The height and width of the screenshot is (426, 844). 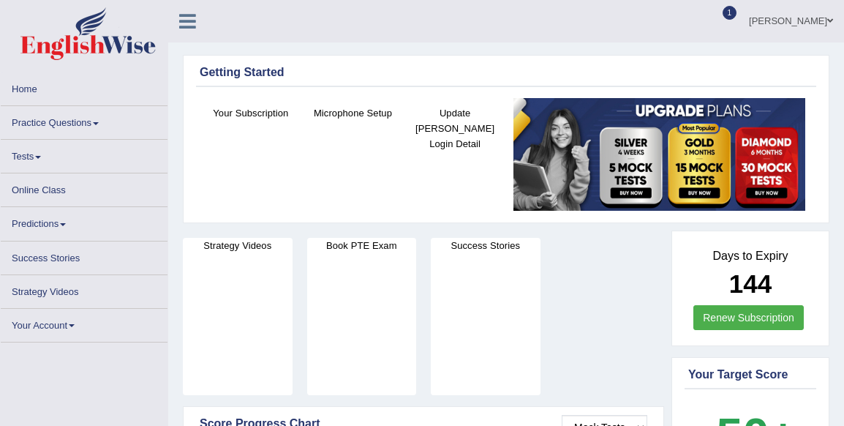 I want to click on div: Your Target Score, so click(x=750, y=374).